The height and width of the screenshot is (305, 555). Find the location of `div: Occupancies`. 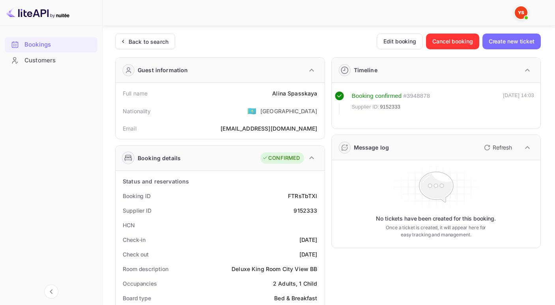

div: Occupancies is located at coordinates (140, 283).